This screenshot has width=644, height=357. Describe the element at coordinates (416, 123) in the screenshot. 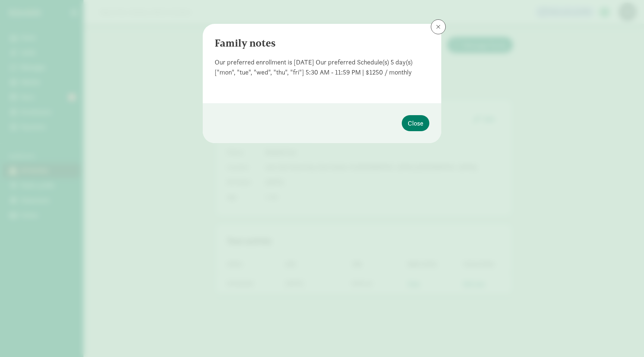

I see `button: Close` at that location.